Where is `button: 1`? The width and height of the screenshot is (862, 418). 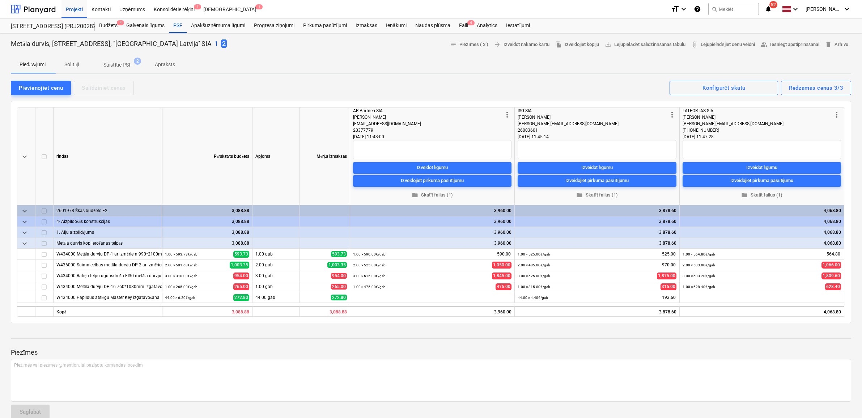
button: 1 is located at coordinates (216, 44).